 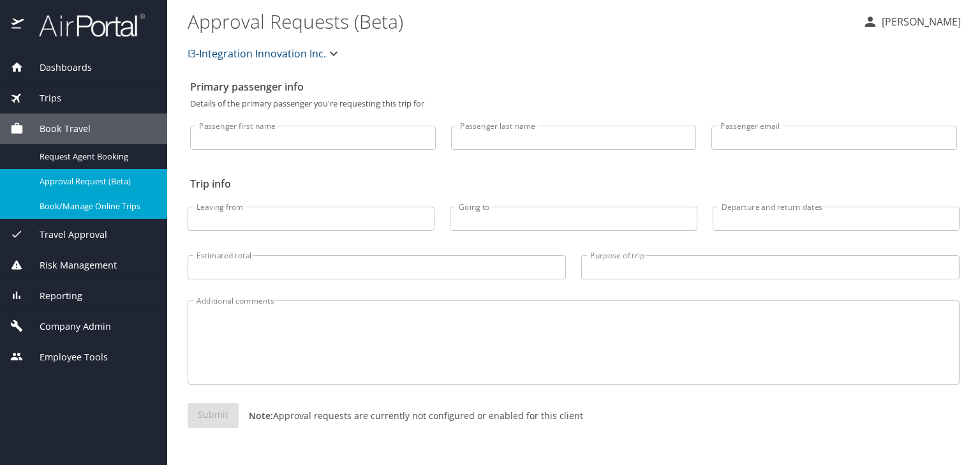 I want to click on p: Approval requests are currently not configured or enabled for this client, so click(x=411, y=415).